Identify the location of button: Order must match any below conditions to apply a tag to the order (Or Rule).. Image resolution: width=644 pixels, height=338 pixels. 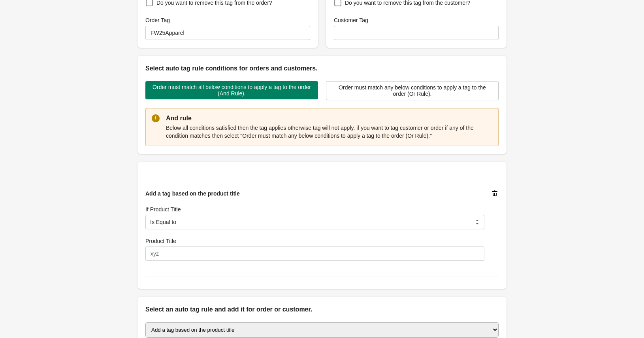
(412, 91).